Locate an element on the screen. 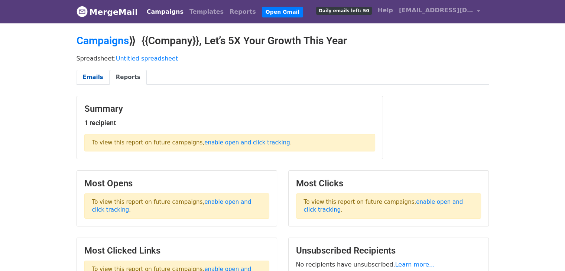 The height and width of the screenshot is (271, 565). p: Spreadsheet: is located at coordinates (283, 58).